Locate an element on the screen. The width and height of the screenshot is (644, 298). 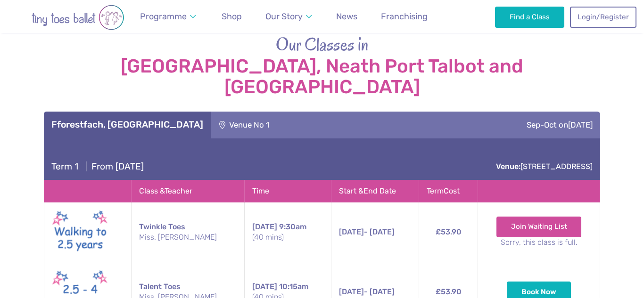
th: Term Cost is located at coordinates (449, 191).